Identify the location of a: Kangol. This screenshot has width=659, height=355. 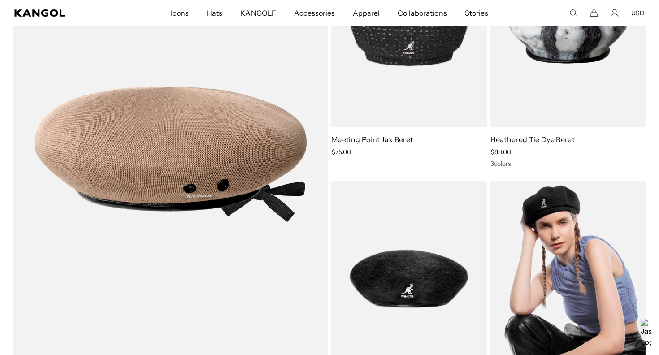
(63, 13).